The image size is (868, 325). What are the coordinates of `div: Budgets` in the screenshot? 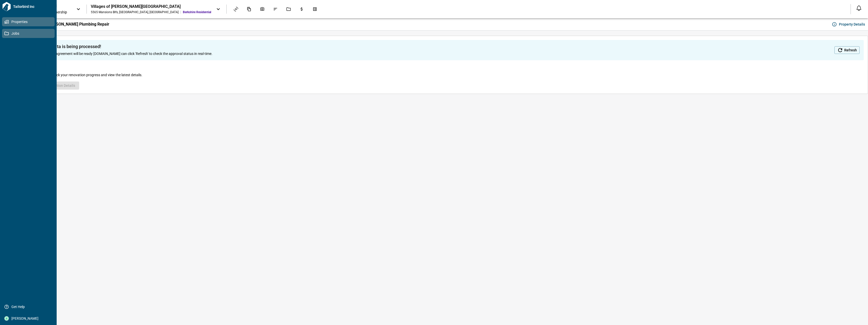 It's located at (302, 9).